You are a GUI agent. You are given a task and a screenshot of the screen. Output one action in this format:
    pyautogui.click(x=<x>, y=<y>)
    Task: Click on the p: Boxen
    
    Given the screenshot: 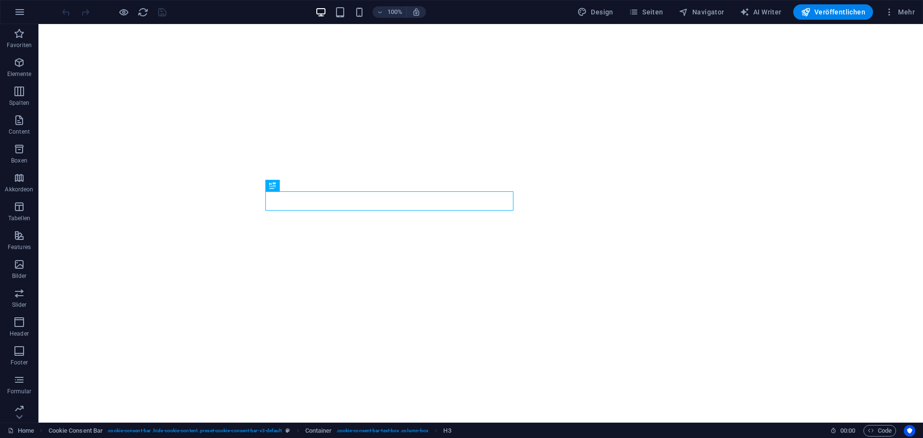 What is the action you would take?
    pyautogui.click(x=19, y=161)
    